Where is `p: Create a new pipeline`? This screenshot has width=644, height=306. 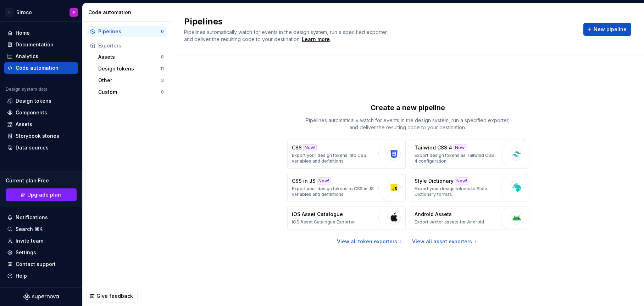
p: Create a new pipeline is located at coordinates (408, 108).